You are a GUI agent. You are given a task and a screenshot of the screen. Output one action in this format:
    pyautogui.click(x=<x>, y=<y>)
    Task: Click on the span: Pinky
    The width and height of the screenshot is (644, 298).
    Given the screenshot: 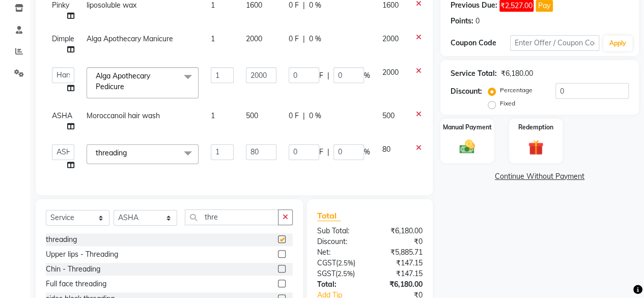 What is the action you would take?
    pyautogui.click(x=61, y=5)
    